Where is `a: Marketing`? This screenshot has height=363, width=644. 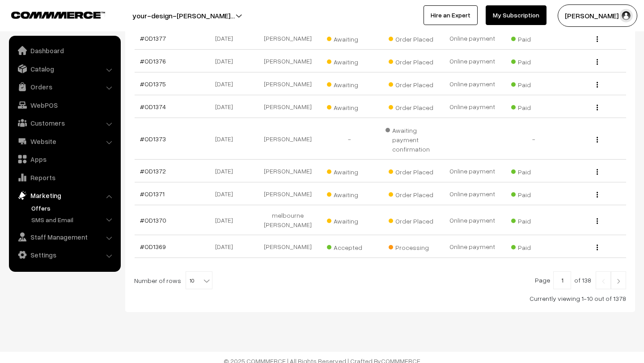
a: Marketing is located at coordinates (65, 196).